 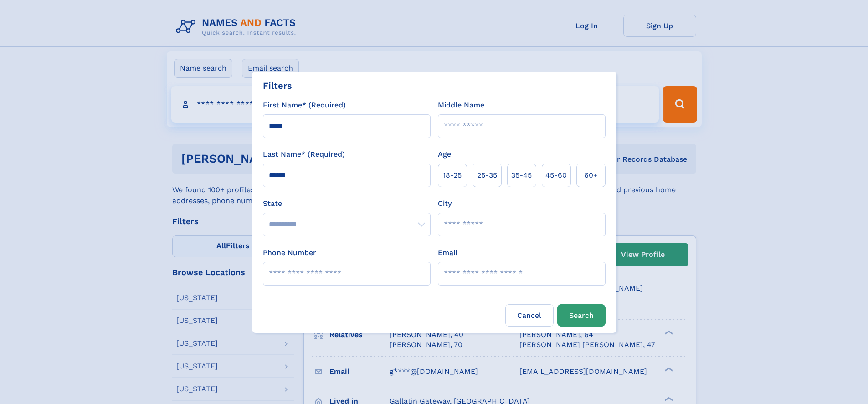 I want to click on label: State, so click(x=347, y=203).